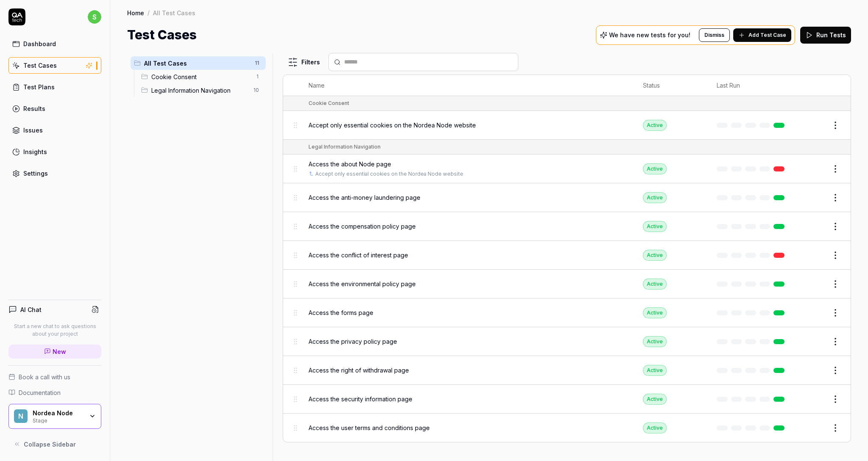 The image size is (868, 461). What do you see at coordinates (55, 108) in the screenshot?
I see `a: Results` at bounding box center [55, 108].